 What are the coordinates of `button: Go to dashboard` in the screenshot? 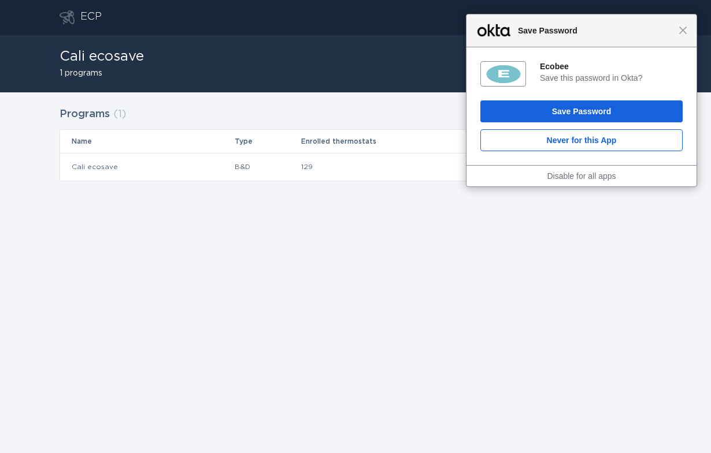 It's located at (67, 17).